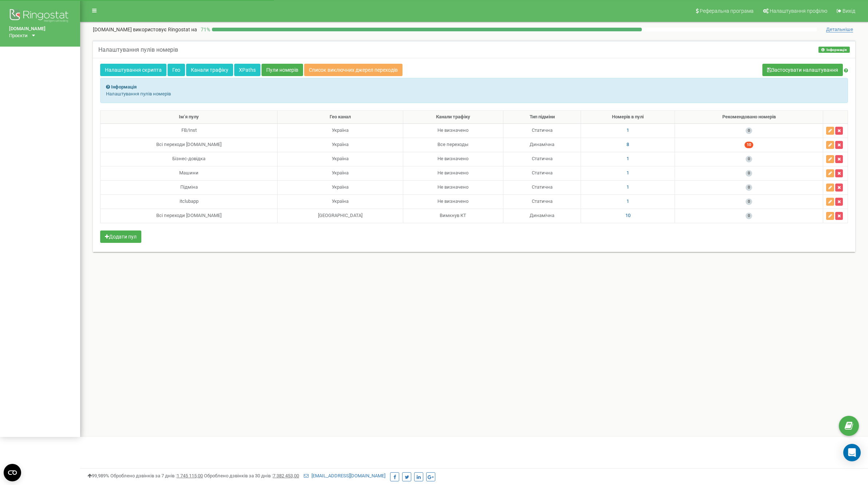 The width and height of the screenshot is (868, 485). Describe the element at coordinates (354, 70) in the screenshot. I see `a: Список виключних джерел переходів` at that location.